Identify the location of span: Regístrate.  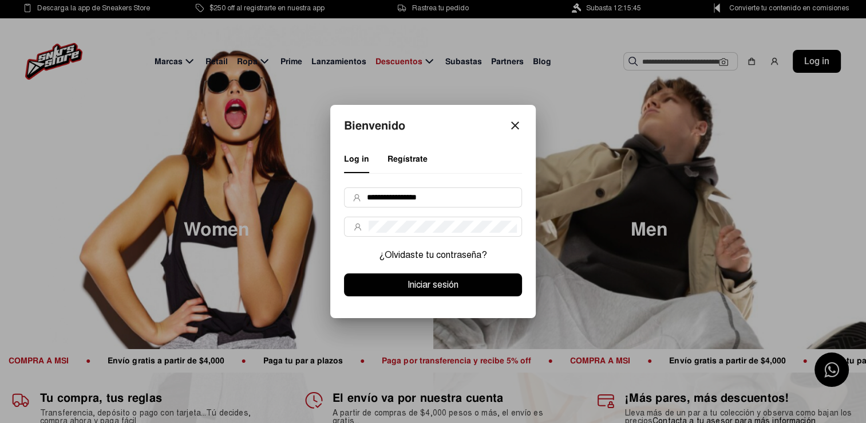
(408, 159).